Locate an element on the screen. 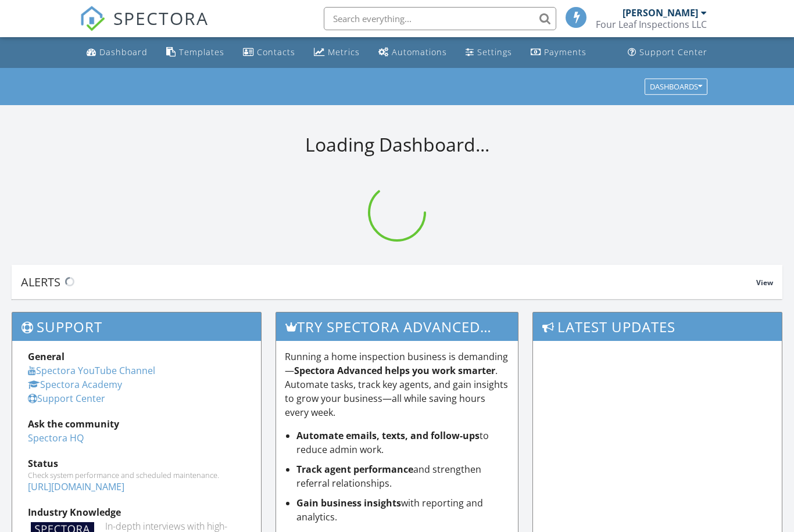  a: Settings is located at coordinates (489, 52).